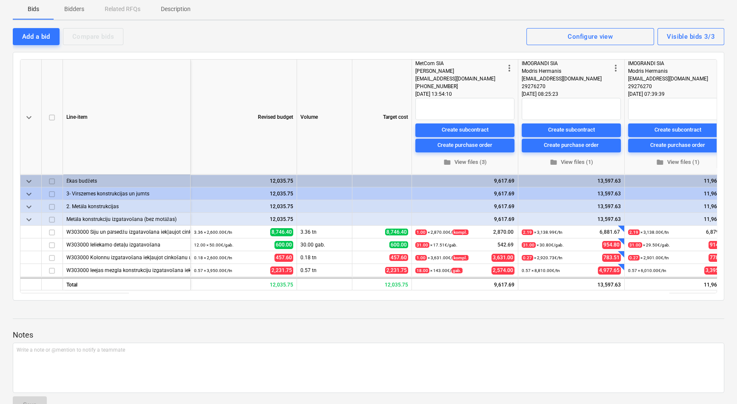  What do you see at coordinates (457, 270) in the screenshot?
I see `span: gab.` at bounding box center [457, 270].